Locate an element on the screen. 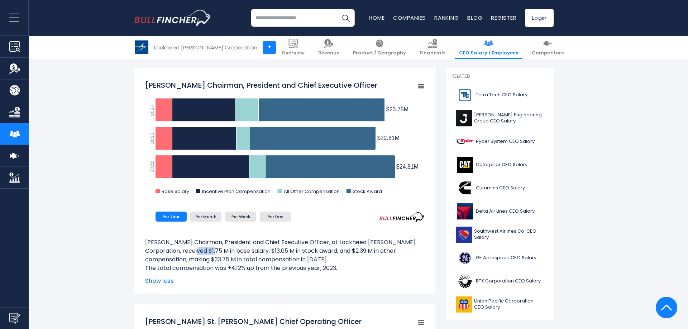 This screenshot has height=329, width=688. li: Per Month is located at coordinates (206, 217).